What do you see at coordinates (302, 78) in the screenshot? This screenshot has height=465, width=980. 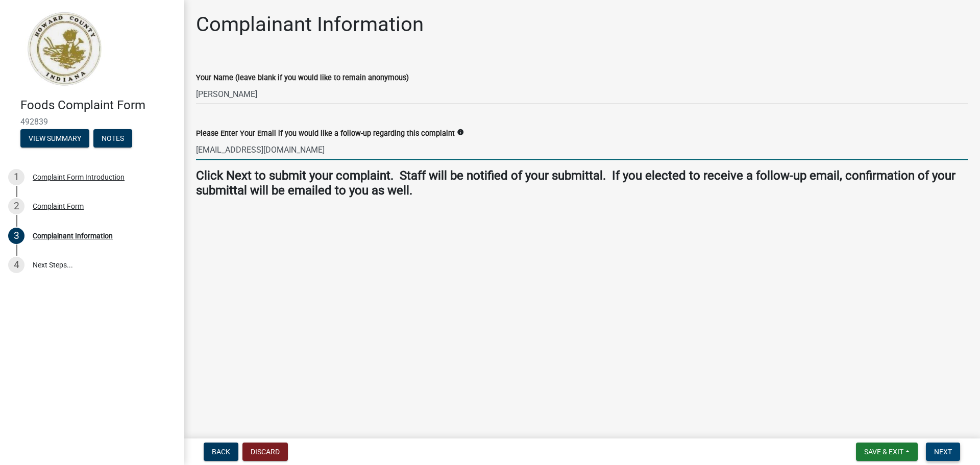 I see `label: Your Name (leave blank if you would like to remain anonymous)` at bounding box center [302, 78].